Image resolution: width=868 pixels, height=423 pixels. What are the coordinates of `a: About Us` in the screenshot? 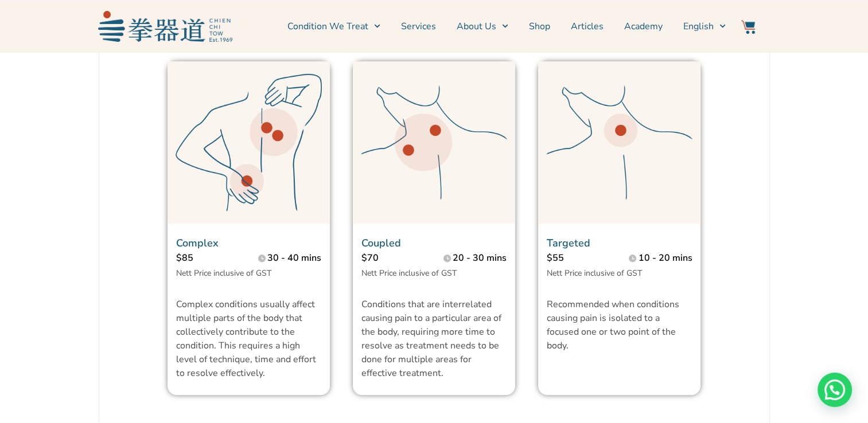 It's located at (483, 26).